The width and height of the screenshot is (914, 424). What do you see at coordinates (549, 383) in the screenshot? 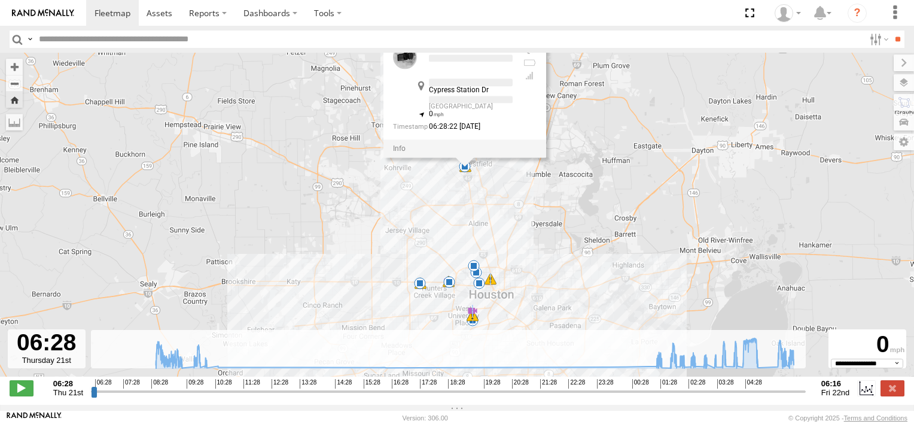
I see `span: 21:28` at bounding box center [549, 383].